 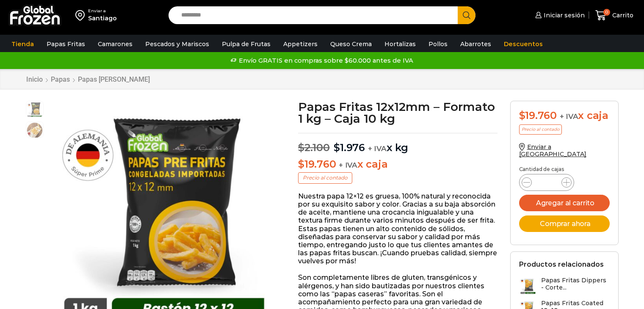 I want to click on p: x caja, so click(x=398, y=164).